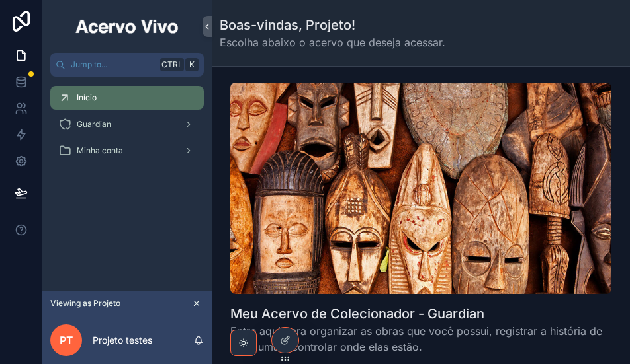 The height and width of the screenshot is (364, 630). Describe the element at coordinates (123, 340) in the screenshot. I see `p: Projeto testes` at that location.